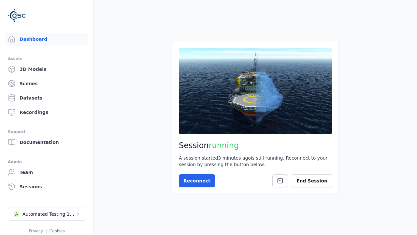  I want to click on a: Scenes, so click(47, 83).